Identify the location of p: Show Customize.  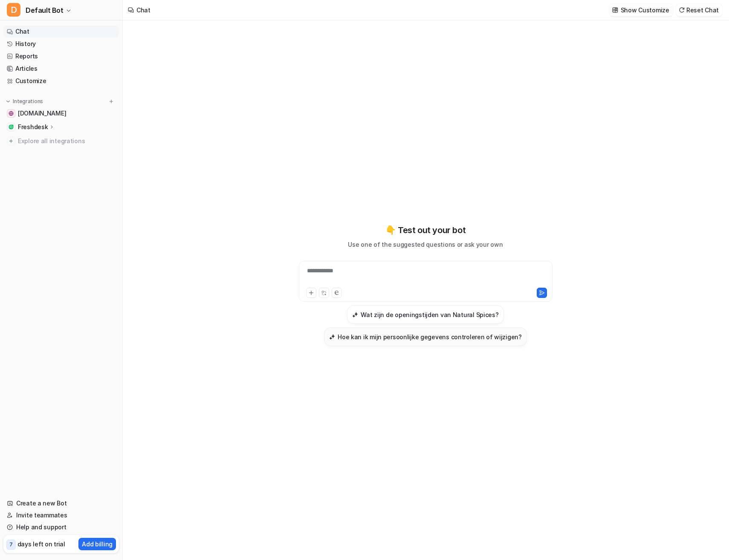
(645, 10).